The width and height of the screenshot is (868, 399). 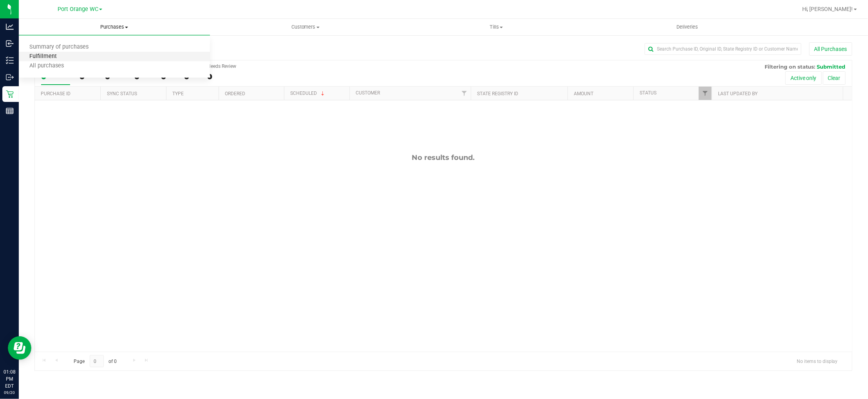 What do you see at coordinates (738, 94) in the screenshot?
I see `a: Last Updated By` at bounding box center [738, 94].